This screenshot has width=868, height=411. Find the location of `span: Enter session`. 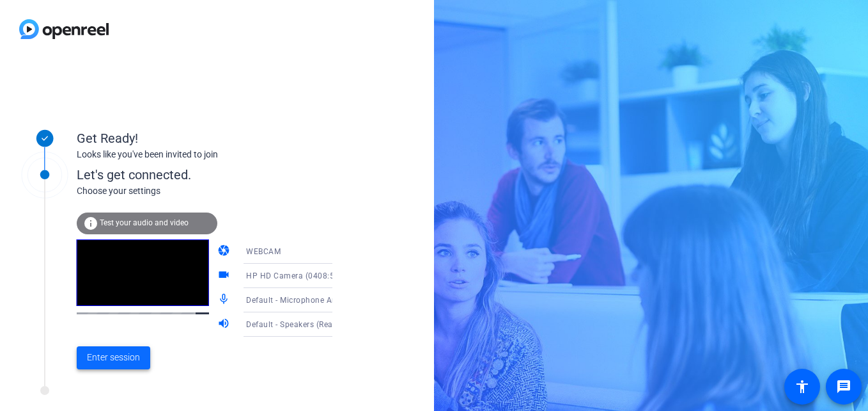

span: Enter session is located at coordinates (113, 357).